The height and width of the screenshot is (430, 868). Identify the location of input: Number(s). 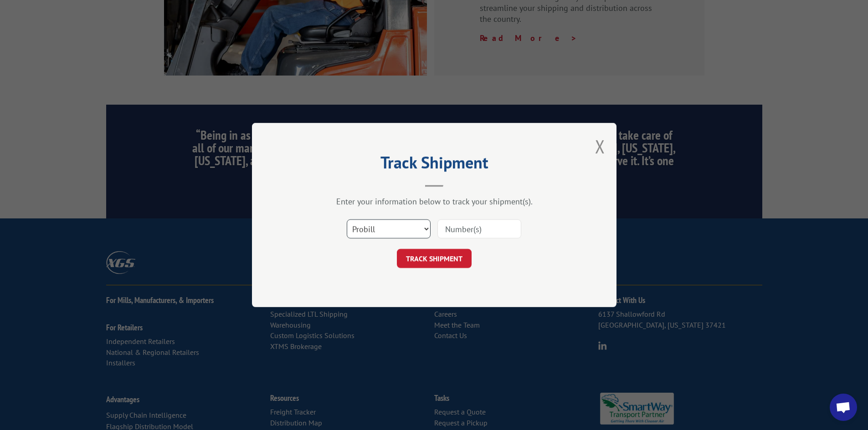
(479, 229).